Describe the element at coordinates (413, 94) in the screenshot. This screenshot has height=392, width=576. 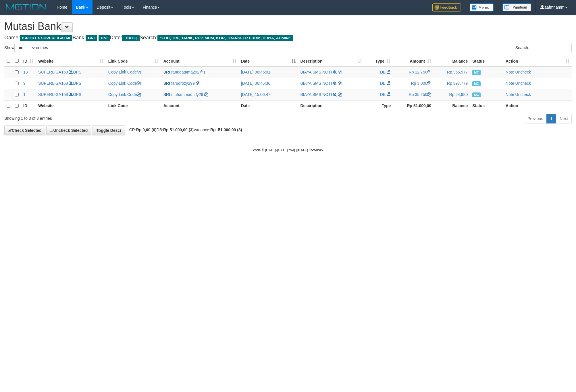
I see `td: Rp 35,250` at that location.